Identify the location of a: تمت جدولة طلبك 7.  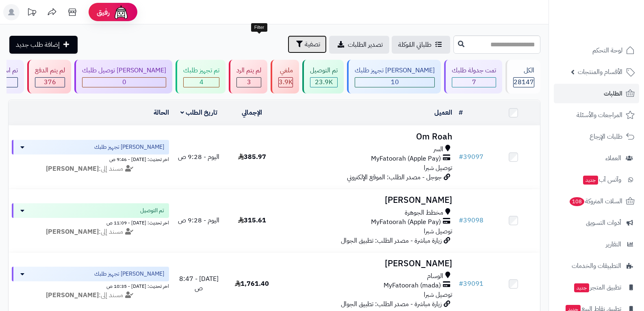
(473, 77).